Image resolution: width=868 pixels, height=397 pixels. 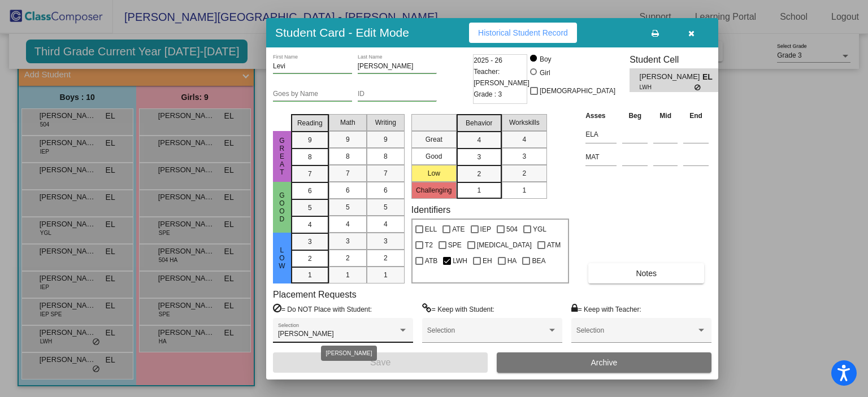 What do you see at coordinates (600, 116) in the screenshot?
I see `th: Asses` at bounding box center [600, 116].